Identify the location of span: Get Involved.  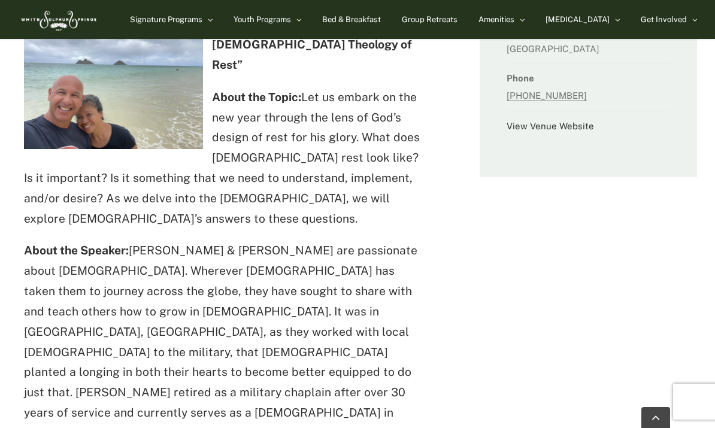
(663, 19).